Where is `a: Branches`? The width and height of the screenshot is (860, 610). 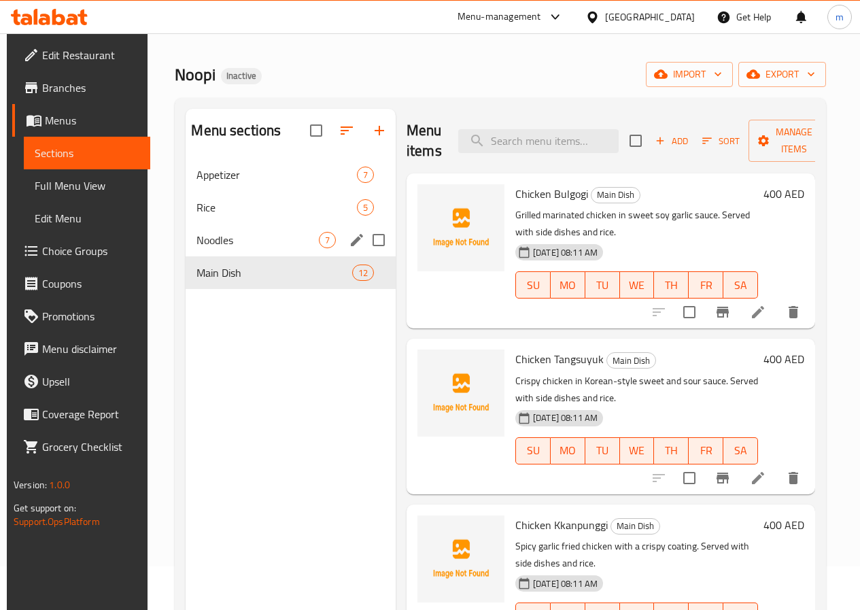
a: Branches is located at coordinates (81, 88).